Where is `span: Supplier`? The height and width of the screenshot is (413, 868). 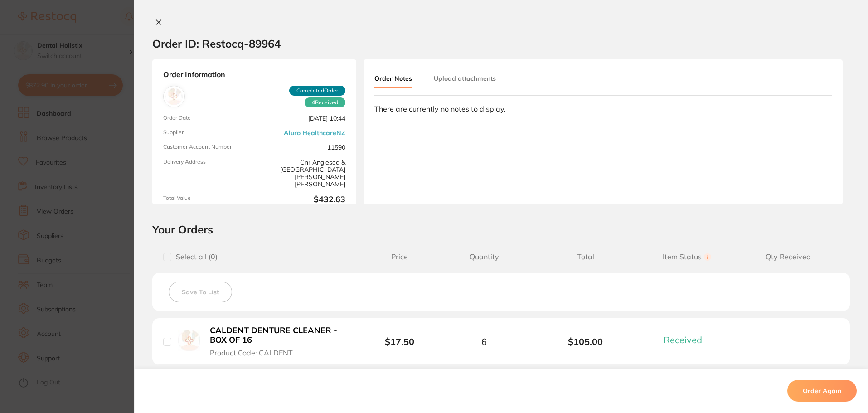
span: Supplier is located at coordinates (207, 132).